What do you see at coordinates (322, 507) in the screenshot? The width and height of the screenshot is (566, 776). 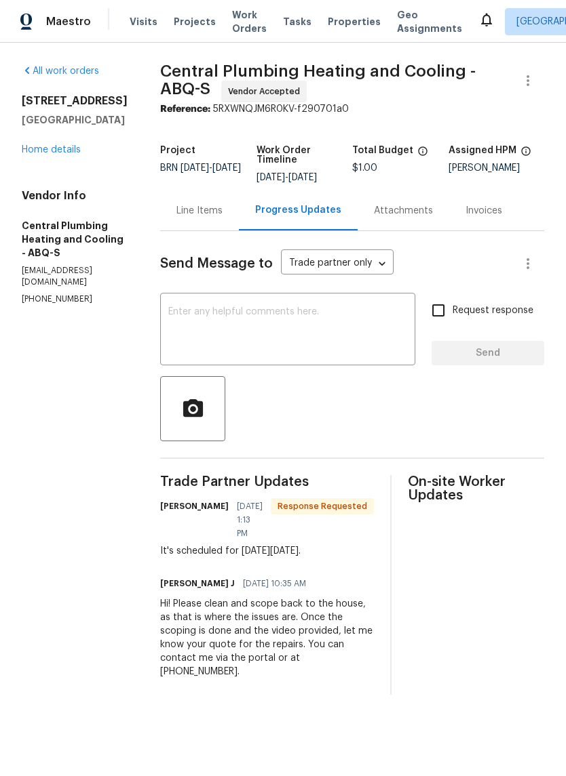 I see `span: Response Requested` at bounding box center [322, 507].